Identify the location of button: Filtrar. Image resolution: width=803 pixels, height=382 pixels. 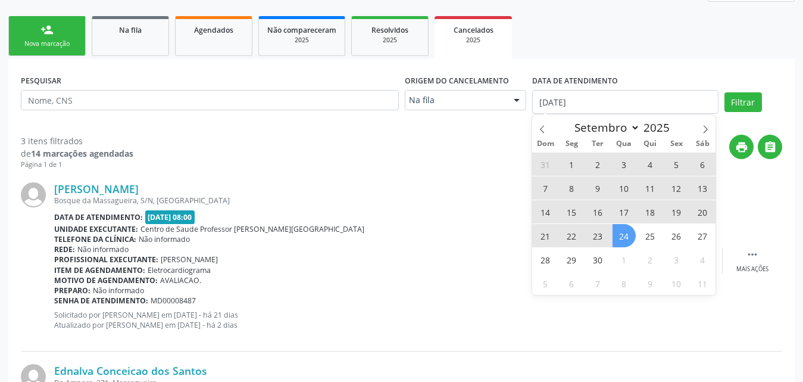
(743, 102).